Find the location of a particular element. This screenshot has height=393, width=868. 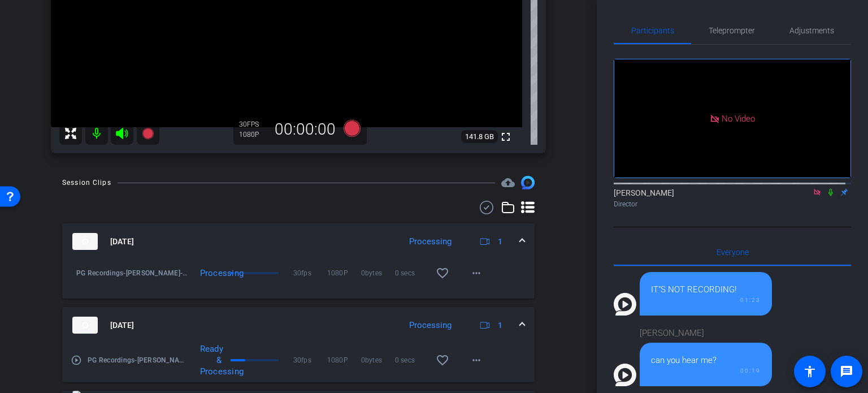

span: Destinations for your clips is located at coordinates (508, 182).